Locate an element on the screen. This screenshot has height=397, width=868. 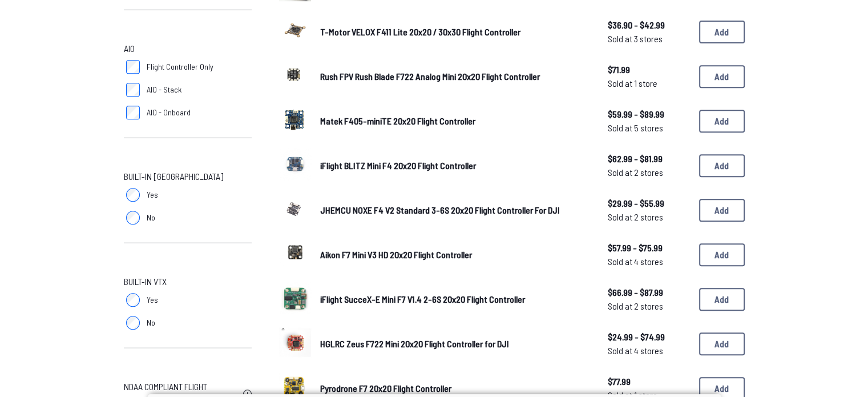
input: AIO - Onboard is located at coordinates (133, 112).